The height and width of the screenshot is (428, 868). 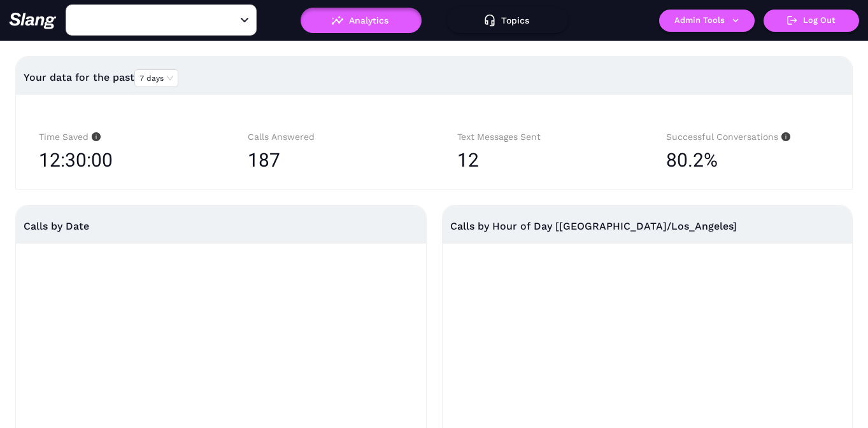 I want to click on img: 623511267c55cb56e2f2a487_logo2.png, so click(x=33, y=20).